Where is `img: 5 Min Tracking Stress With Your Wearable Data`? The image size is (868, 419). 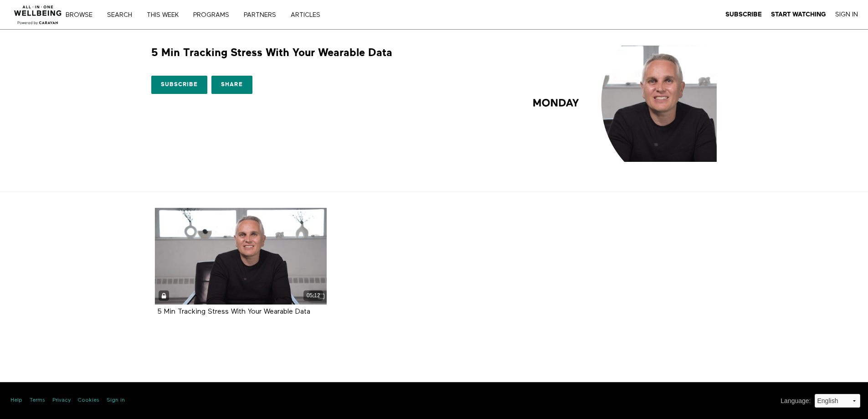
img: 5 Min Tracking Stress With Your Wearable Data is located at coordinates (613, 104).